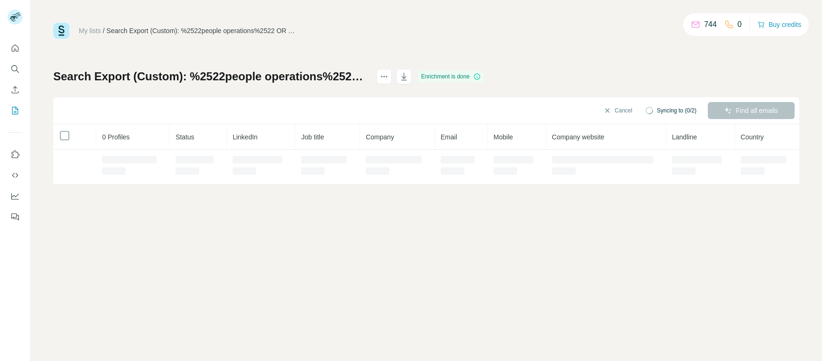 Image resolution: width=822 pixels, height=361 pixels. I want to click on span: Mobile, so click(503, 137).